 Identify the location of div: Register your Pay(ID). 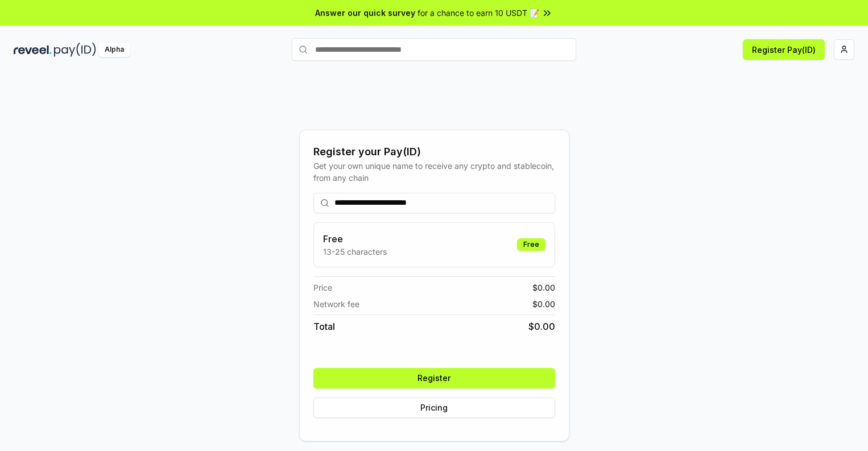
(434, 152).